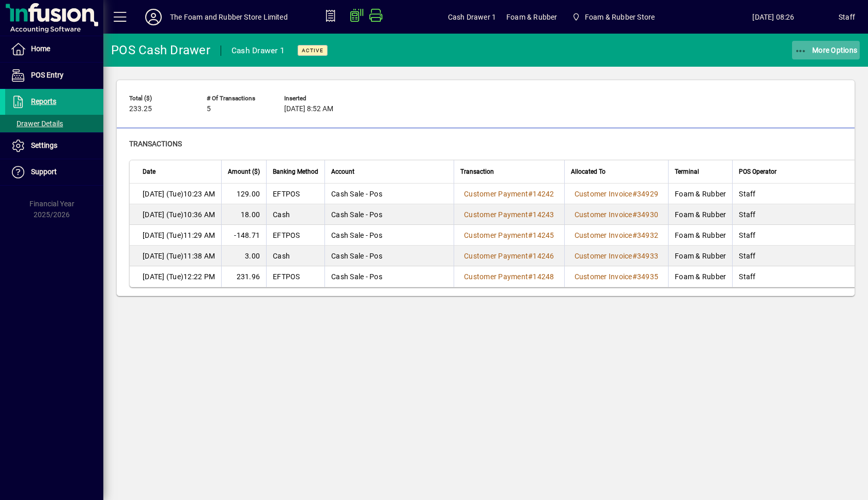 This screenshot has width=868, height=500. I want to click on a: Customer Invoice#34930, so click(617, 215).